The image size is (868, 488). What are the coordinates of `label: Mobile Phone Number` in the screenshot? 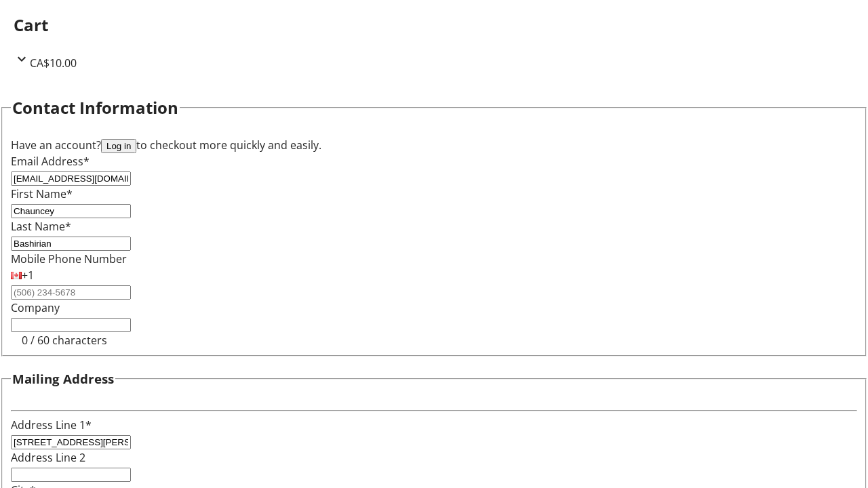 It's located at (68, 259).